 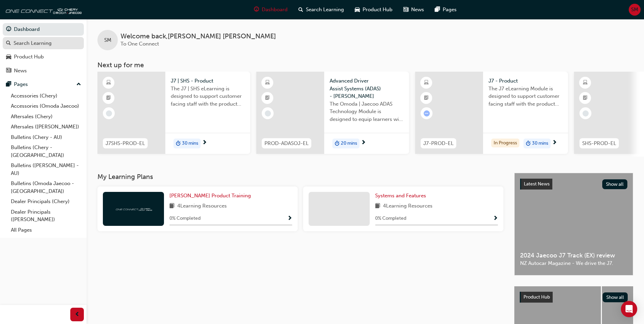 I want to click on span: The Omoda | Jaecoo ADAS Technology Module is designed to equip learners with essential knowledge ..., so click(x=366, y=111).